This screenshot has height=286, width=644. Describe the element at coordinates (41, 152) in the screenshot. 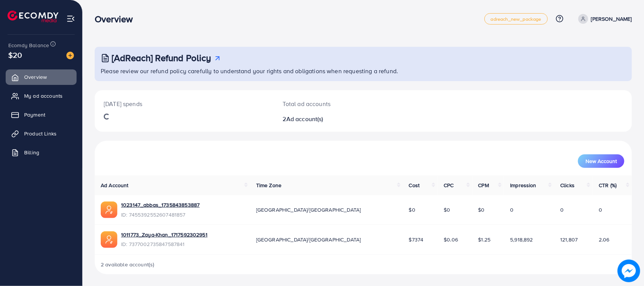

I see `a: Billing` at that location.